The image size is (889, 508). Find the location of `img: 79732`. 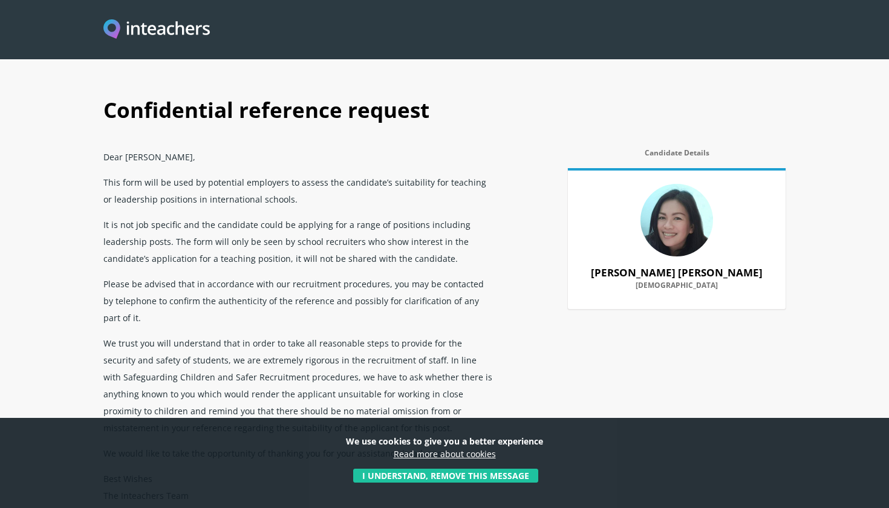

img: 79732 is located at coordinates (677, 220).